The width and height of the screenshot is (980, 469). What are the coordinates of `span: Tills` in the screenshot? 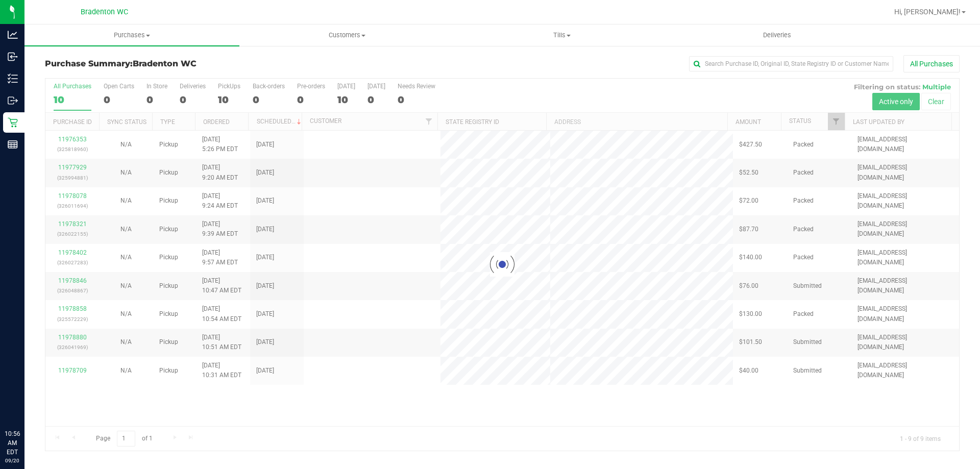 It's located at (561, 35).